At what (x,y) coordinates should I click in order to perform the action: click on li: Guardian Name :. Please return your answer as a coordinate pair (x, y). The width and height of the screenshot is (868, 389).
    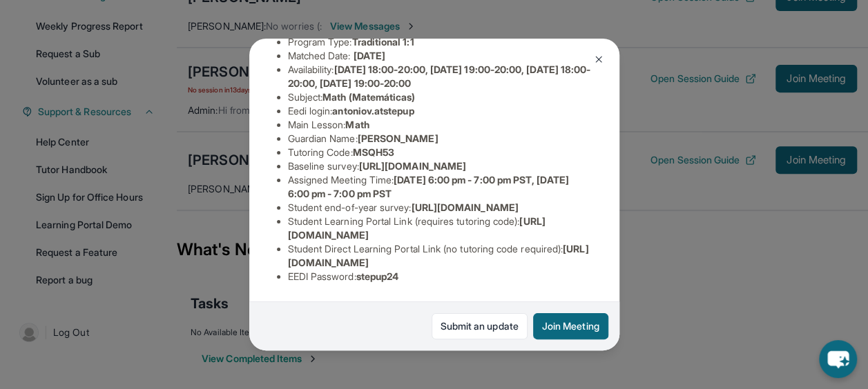
    Looking at the image, I should click on (440, 139).